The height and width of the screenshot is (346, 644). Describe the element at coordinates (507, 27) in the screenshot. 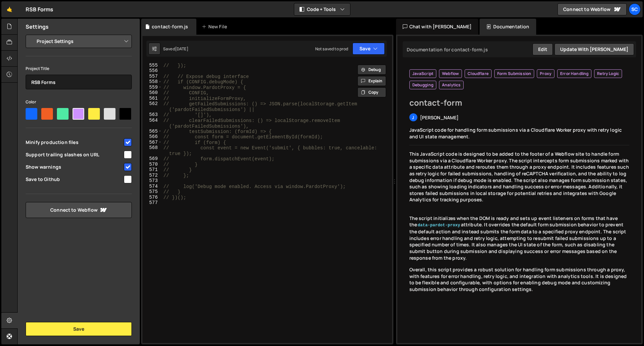

I see `div: Documentation` at that location.